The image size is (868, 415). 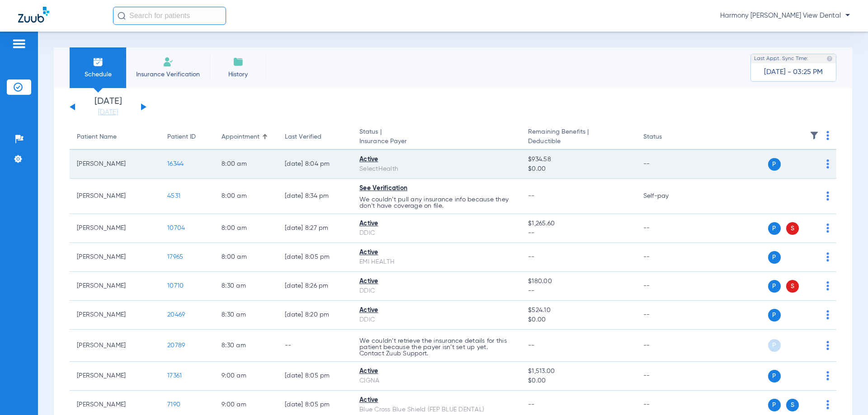 I want to click on span: $934.58, so click(x=579, y=160).